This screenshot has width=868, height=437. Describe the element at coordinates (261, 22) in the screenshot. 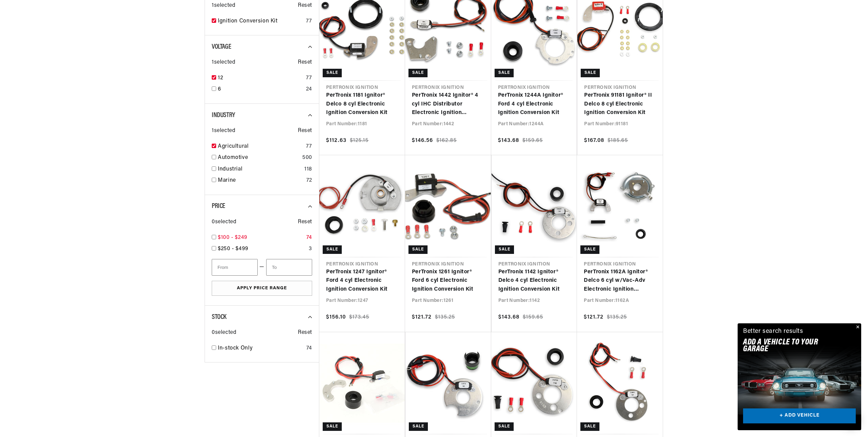

I see `a: Ignition Conversion Kit` at that location.